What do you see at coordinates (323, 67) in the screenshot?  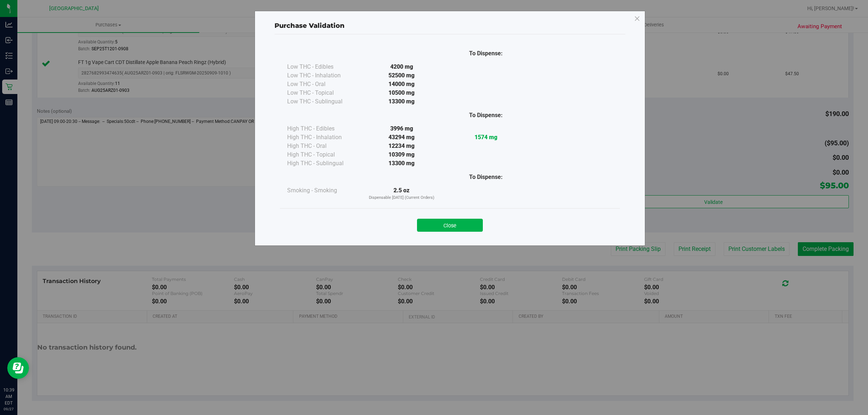 I see `div: Low THC - Edibles` at bounding box center [323, 67].